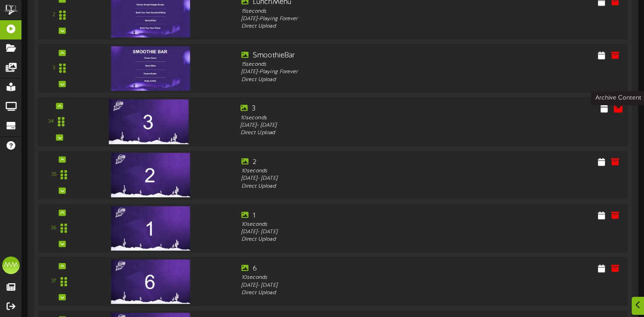  Describe the element at coordinates (357, 162) in the screenshot. I see `div: 2` at that location.